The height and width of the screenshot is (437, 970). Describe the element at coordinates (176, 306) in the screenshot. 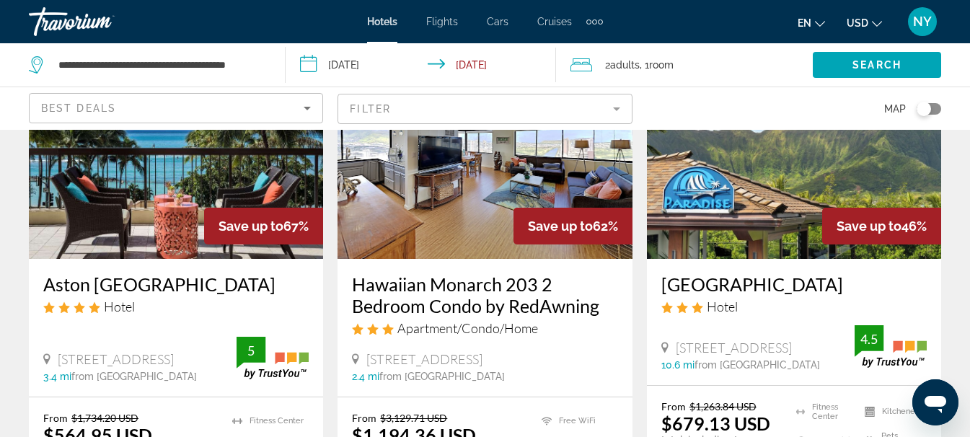

I see `div: 4 star Hotel` at that location.